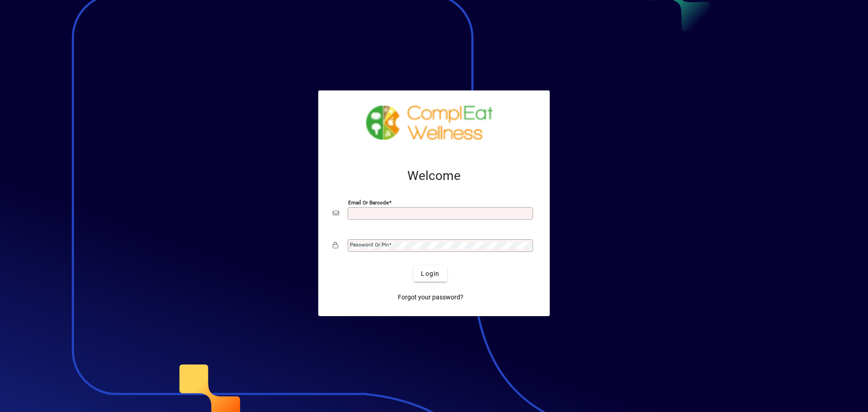 This screenshot has width=868, height=412. Describe the element at coordinates (430, 297) in the screenshot. I see `a: Forgot your password?` at that location.